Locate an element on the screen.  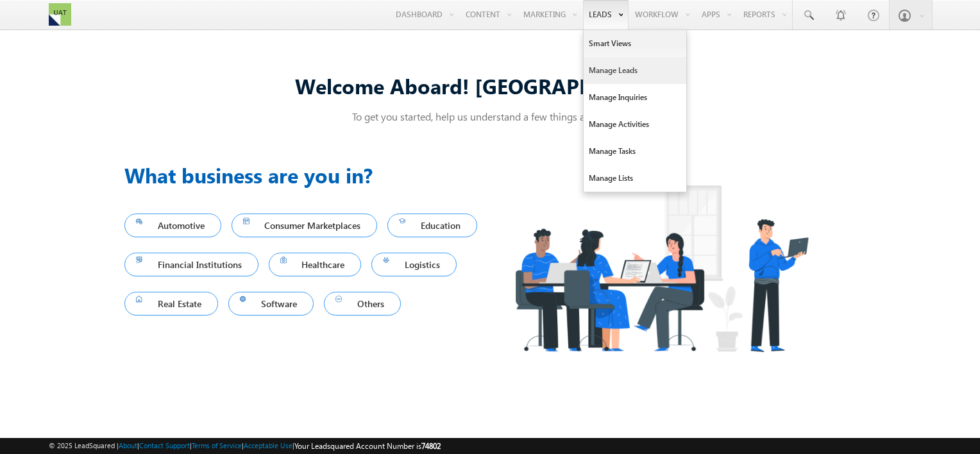
a: Terms of Service is located at coordinates (217, 445).